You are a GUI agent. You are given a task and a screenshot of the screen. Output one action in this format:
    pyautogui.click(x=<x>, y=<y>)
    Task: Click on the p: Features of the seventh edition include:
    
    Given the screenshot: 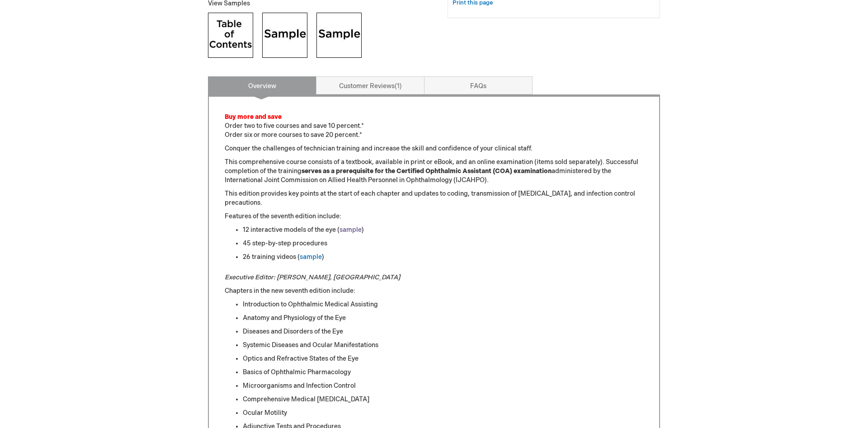 What is the action you would take?
    pyautogui.click(x=434, y=217)
    